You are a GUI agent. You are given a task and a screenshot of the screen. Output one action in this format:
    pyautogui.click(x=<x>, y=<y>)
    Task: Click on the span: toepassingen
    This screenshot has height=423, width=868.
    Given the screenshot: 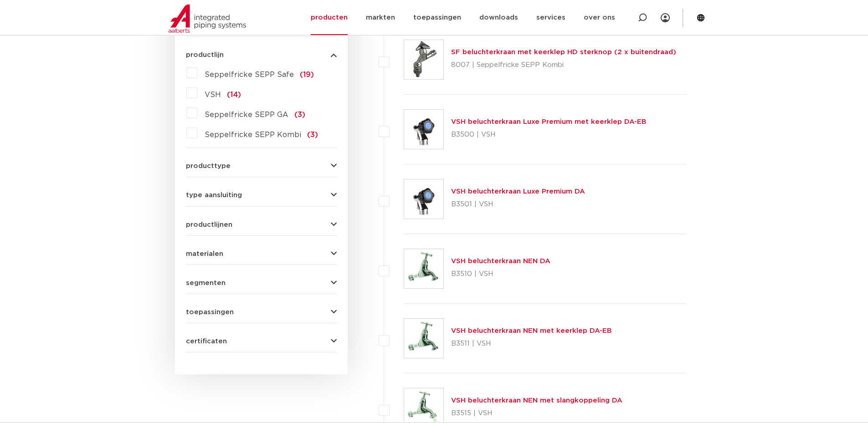 What is the action you would take?
    pyautogui.click(x=209, y=312)
    